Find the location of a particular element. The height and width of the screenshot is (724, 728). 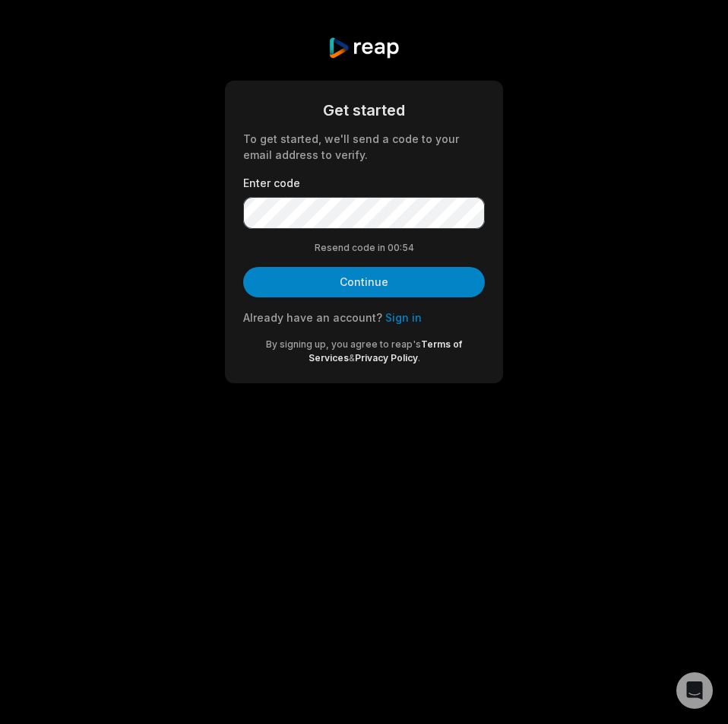

button: Continue is located at coordinates (364, 282).